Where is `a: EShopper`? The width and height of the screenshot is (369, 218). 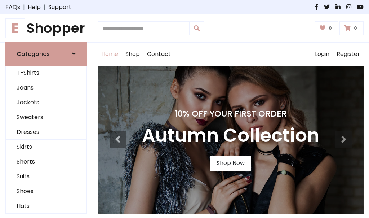 a: EShopper is located at coordinates (46, 28).